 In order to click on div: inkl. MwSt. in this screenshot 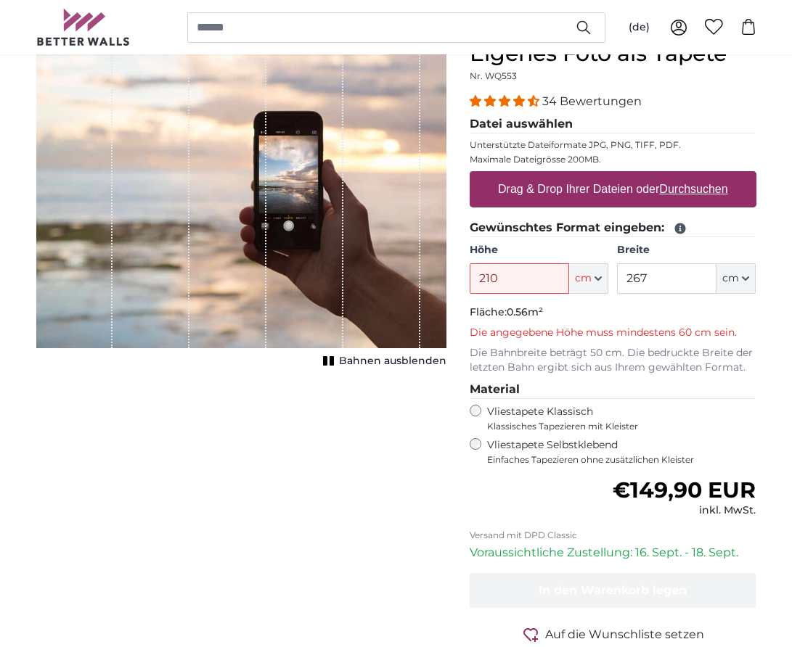, I will do `click(683, 511)`.